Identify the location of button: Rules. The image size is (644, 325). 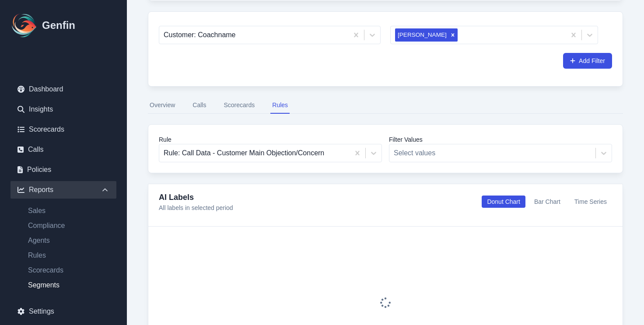
(280, 105).